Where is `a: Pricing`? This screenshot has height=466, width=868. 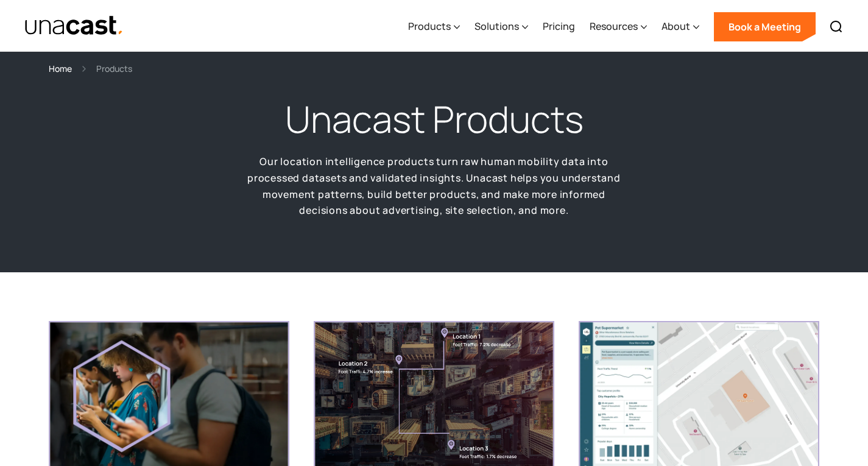
a: Pricing is located at coordinates (559, 27).